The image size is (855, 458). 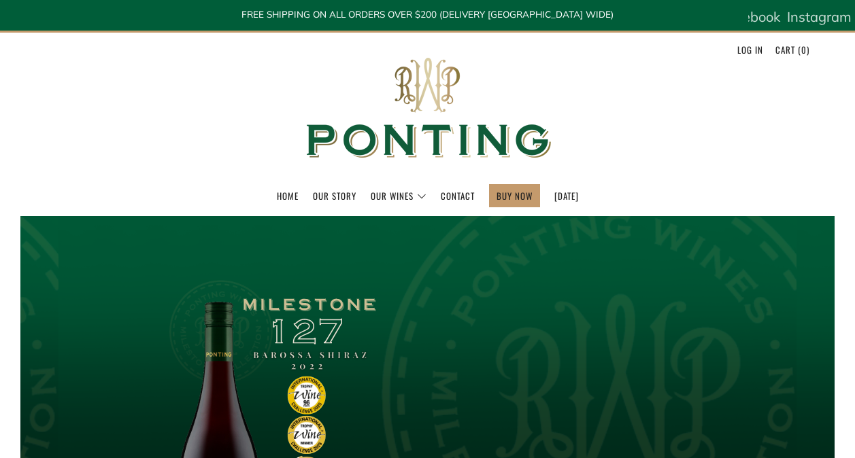 I want to click on a: Contact, so click(x=458, y=196).